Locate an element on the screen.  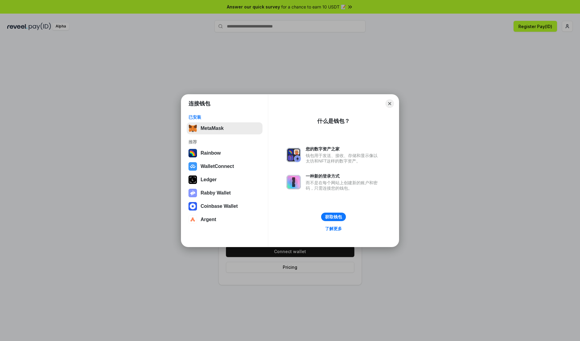
div: 已安装 is located at coordinates (224, 117).